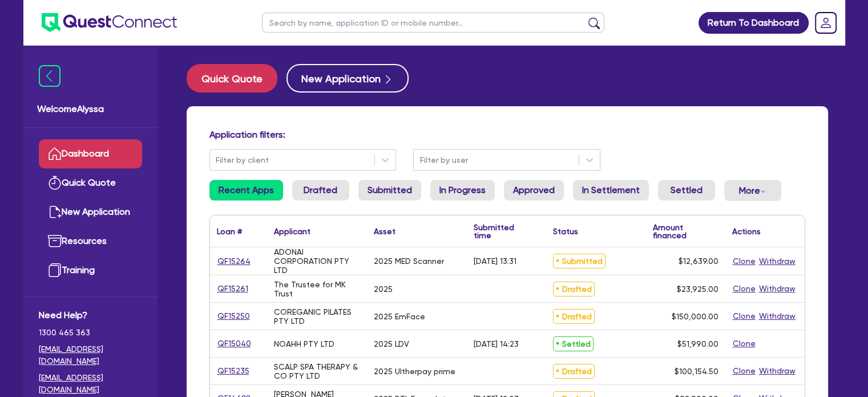  What do you see at coordinates (409, 261) in the screenshot?
I see `div: 2025 MED Scanner` at bounding box center [409, 261].